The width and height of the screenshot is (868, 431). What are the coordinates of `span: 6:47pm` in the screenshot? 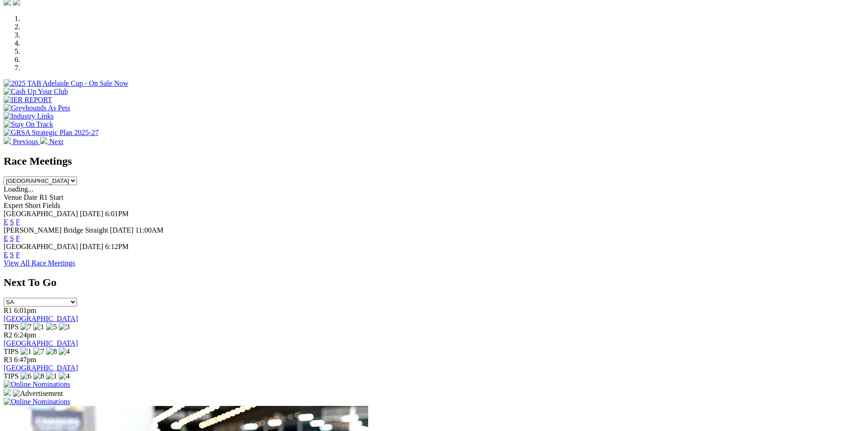 It's located at (25, 359).